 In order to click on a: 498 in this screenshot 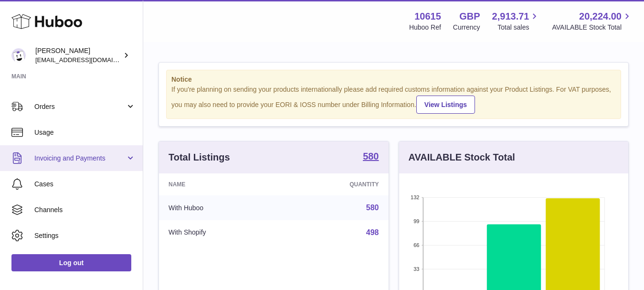, I will do `click(372, 232)`.